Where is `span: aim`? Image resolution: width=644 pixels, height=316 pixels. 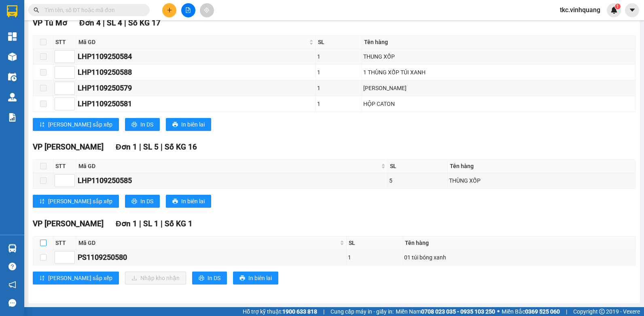 span: aim is located at coordinates (206, 10).